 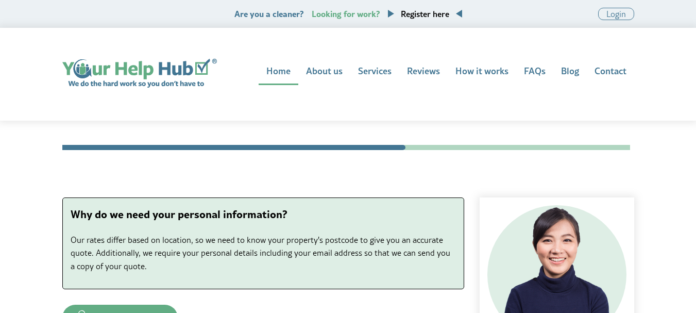 What do you see at coordinates (489, 147) in the screenshot?
I see `li: Time` at bounding box center [489, 147].